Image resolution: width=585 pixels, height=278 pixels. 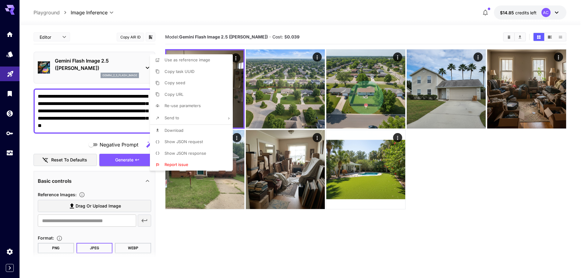 What do you see at coordinates (187, 60) in the screenshot?
I see `span: Use as reference image` at bounding box center [187, 60].